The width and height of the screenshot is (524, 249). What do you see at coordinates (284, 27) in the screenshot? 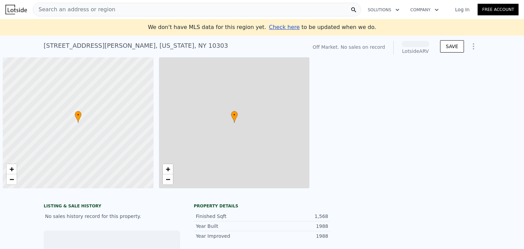
I see `span: Check here` at bounding box center [284, 27].